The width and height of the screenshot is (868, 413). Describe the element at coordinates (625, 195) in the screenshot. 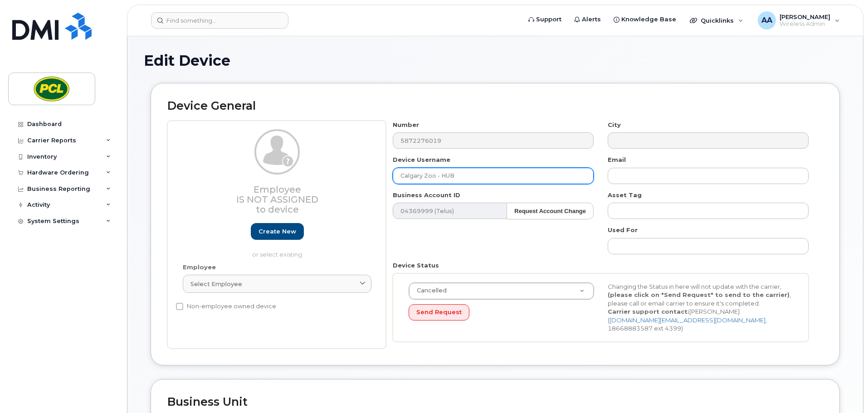

I see `label: Asset Tag` at that location.